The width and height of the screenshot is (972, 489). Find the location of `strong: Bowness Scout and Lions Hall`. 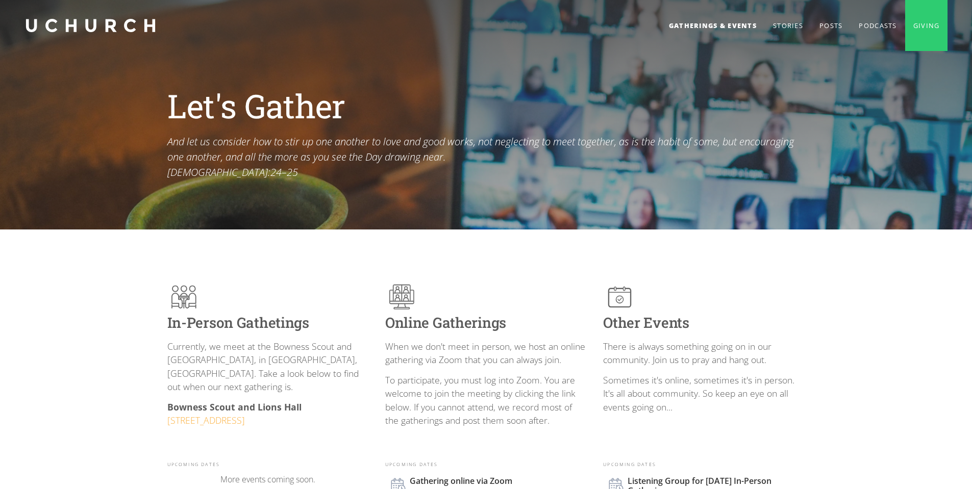

strong: Bowness Scout and Lions Hall is located at coordinates (234, 407).